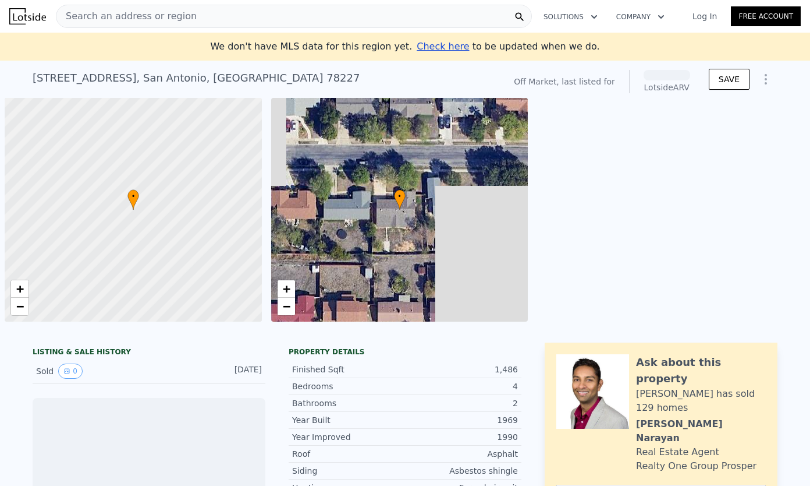 This screenshot has height=486, width=810. I want to click on a: Free Account, so click(766, 16).